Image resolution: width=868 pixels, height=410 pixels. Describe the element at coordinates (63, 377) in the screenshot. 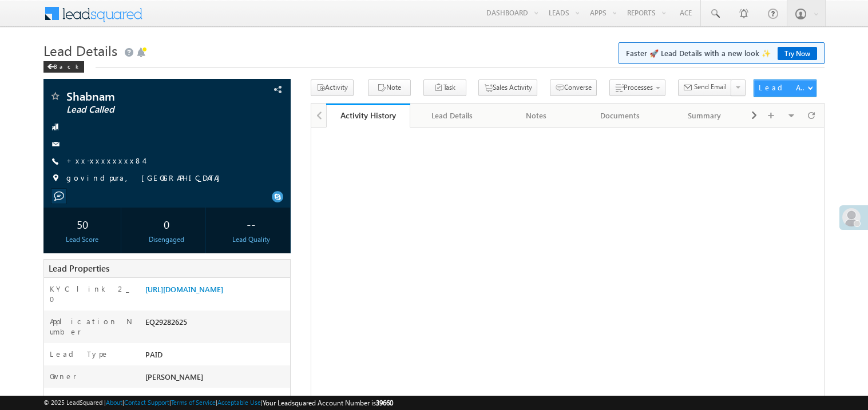

I see `label: Owner` at that location.